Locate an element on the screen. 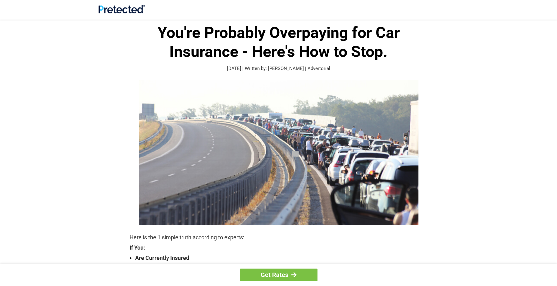  p: Here is the 1 simple truth according to experts: is located at coordinates (279, 237).